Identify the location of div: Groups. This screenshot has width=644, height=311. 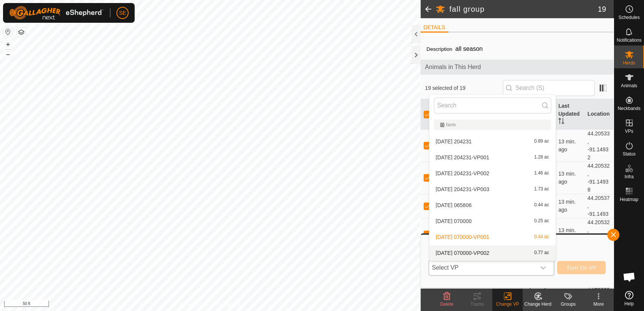
(568, 304).